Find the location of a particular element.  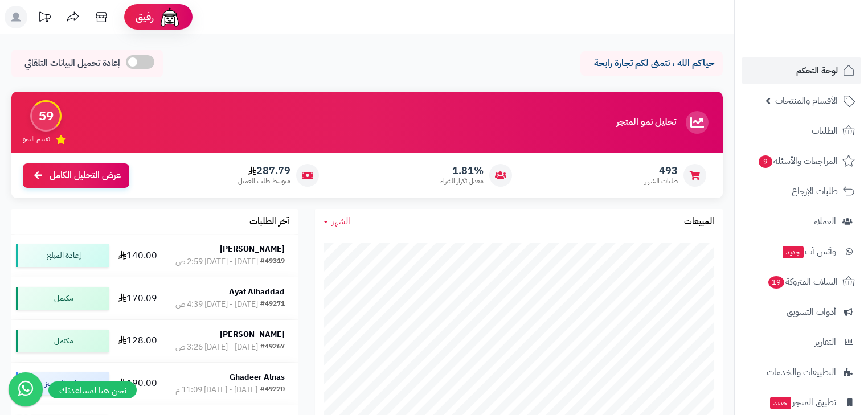

span: عرض التحليل الكامل is located at coordinates (85, 175).